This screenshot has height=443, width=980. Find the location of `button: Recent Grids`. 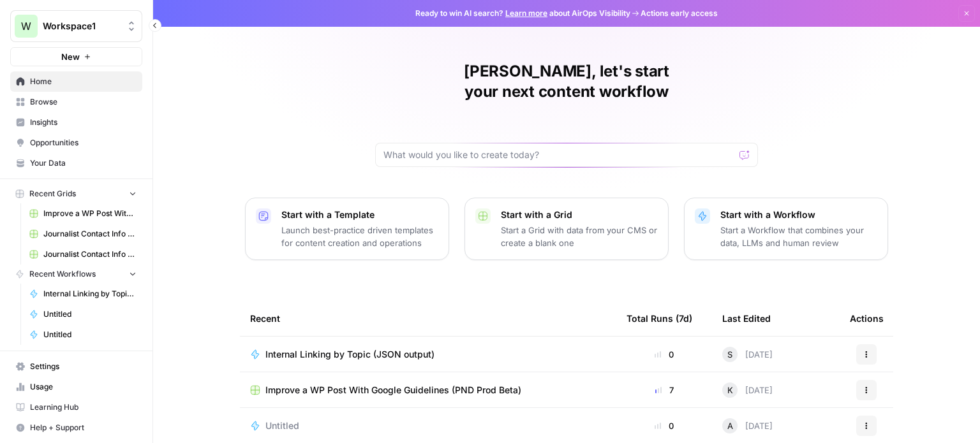

button: Recent Grids is located at coordinates (76, 194).